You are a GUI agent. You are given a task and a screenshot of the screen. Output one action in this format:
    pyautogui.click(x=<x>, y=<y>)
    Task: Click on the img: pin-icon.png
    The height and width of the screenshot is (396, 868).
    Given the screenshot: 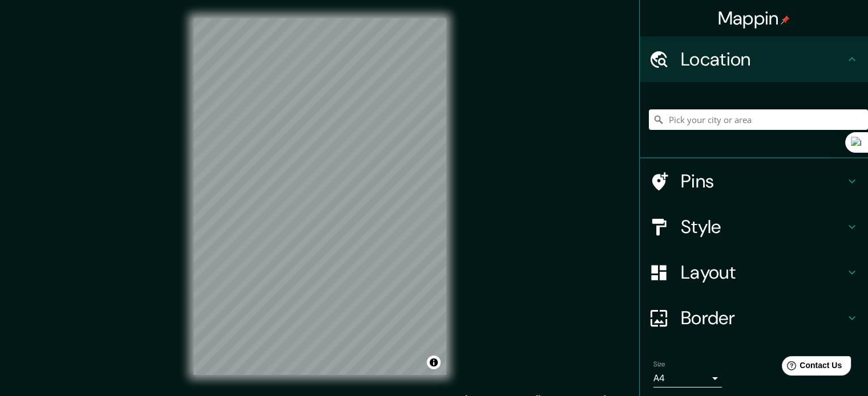 What is the action you would take?
    pyautogui.click(x=785, y=20)
    